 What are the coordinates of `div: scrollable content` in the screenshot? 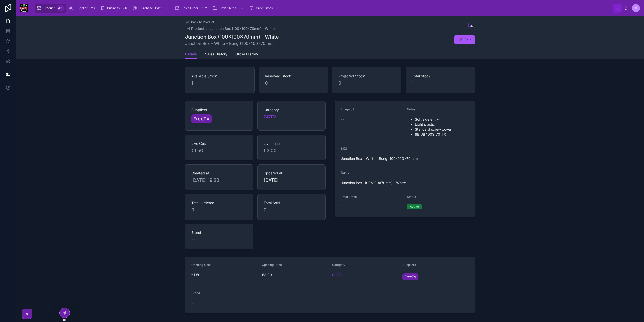 It's located at (323, 8).